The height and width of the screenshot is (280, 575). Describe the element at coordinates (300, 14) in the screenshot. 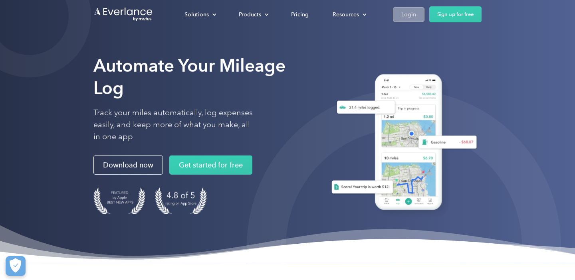

I see `a: Pricing` at that location.